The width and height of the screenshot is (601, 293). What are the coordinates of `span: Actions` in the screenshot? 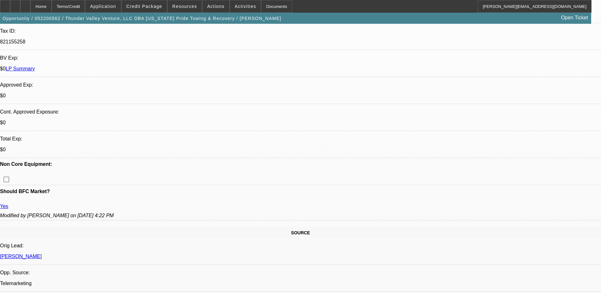 It's located at (216, 6).